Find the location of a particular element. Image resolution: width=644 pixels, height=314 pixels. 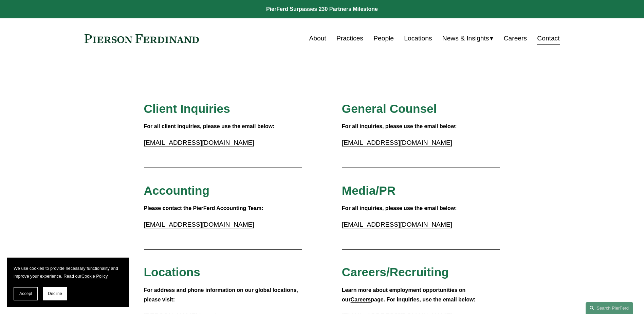

span: Media/PR is located at coordinates (369, 190).